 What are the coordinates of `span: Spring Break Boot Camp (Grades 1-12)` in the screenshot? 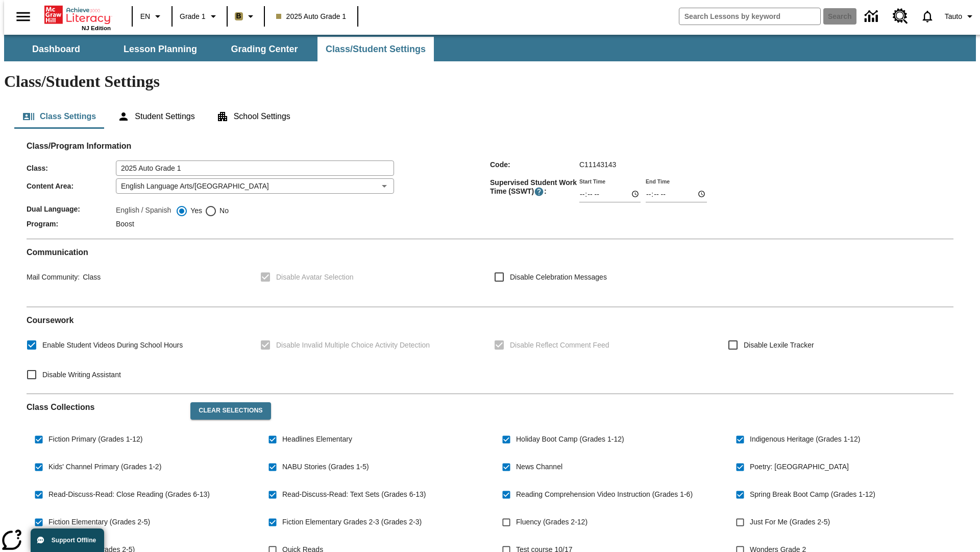 It's located at (813, 494).